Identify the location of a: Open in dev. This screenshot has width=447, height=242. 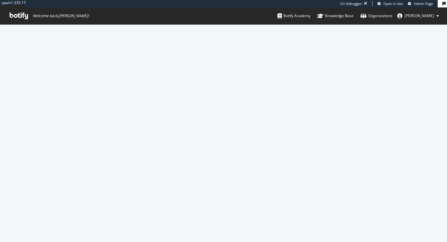
(391, 4).